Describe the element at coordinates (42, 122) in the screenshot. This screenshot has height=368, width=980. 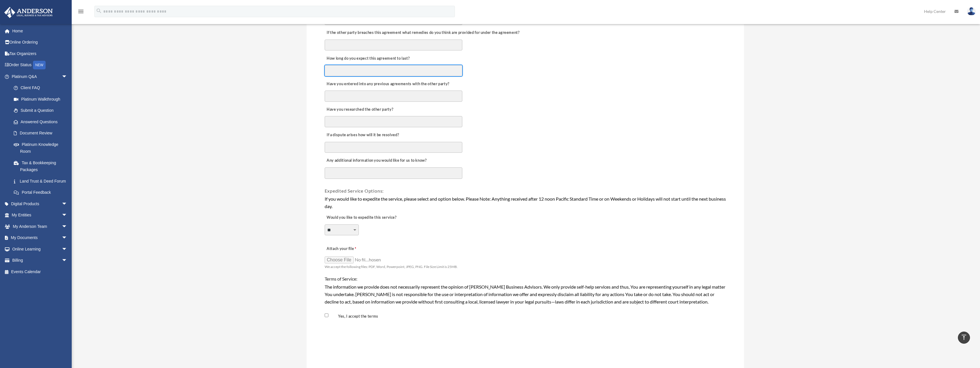
I see `a: Answered Questions` at that location.